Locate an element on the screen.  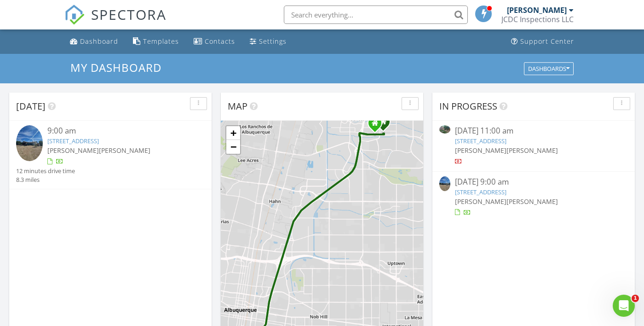
div: 6255 San Antonio Drive NE #93595, ALBUQUERQUE NM 87199 is located at coordinates (386, 124).